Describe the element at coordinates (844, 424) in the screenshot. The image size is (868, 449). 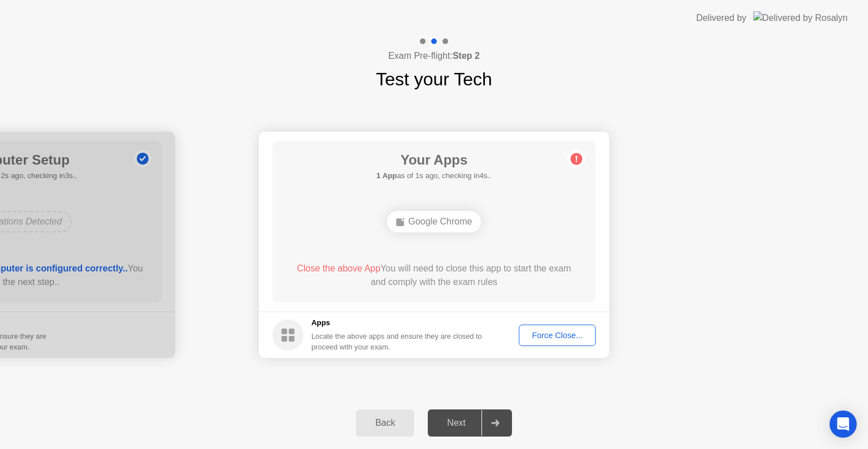
I see `div: Open Intercom Messenger` at that location.